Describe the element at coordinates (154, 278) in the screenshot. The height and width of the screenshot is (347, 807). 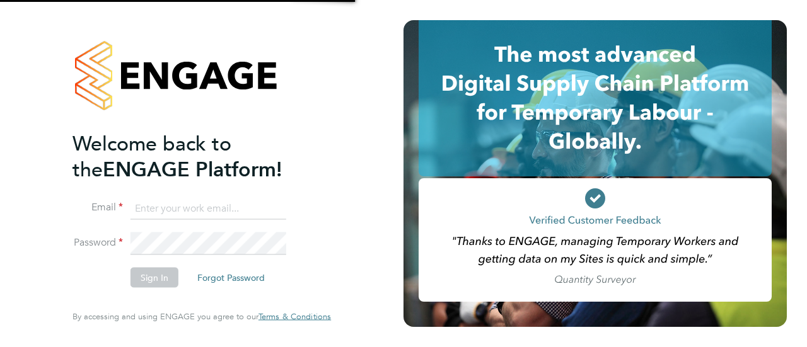
I see `button: Sign In` at that location.